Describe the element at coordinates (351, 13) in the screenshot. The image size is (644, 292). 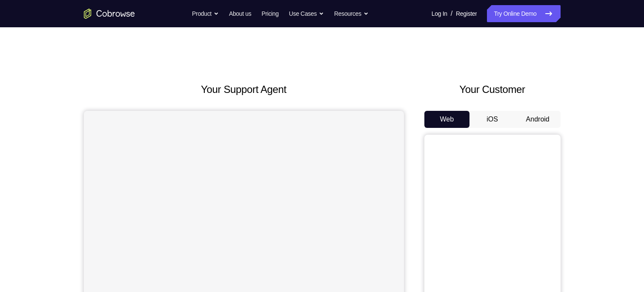
I see `button: Resources` at that location.